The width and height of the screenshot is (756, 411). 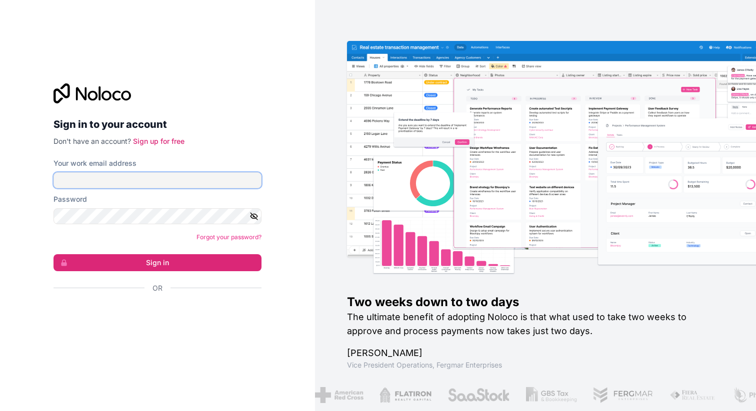 I want to click on h2: Sign in to your account, so click(x=157, y=124).